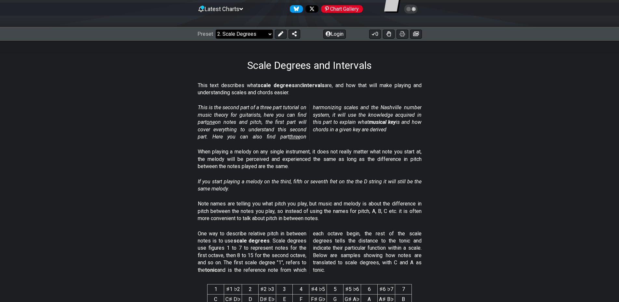  I want to click on a: Follow #fretflip at X, so click(311, 9).